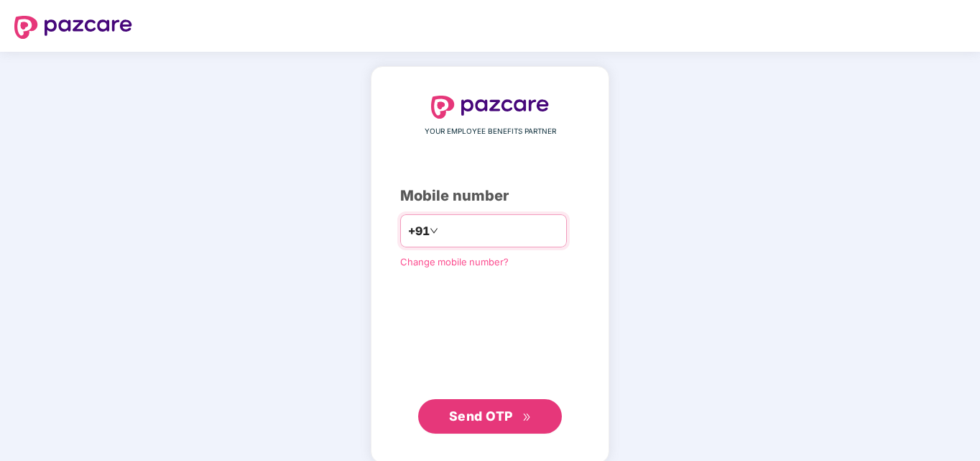 The width and height of the screenshot is (980, 461). I want to click on span: Send OTP, so click(481, 415).